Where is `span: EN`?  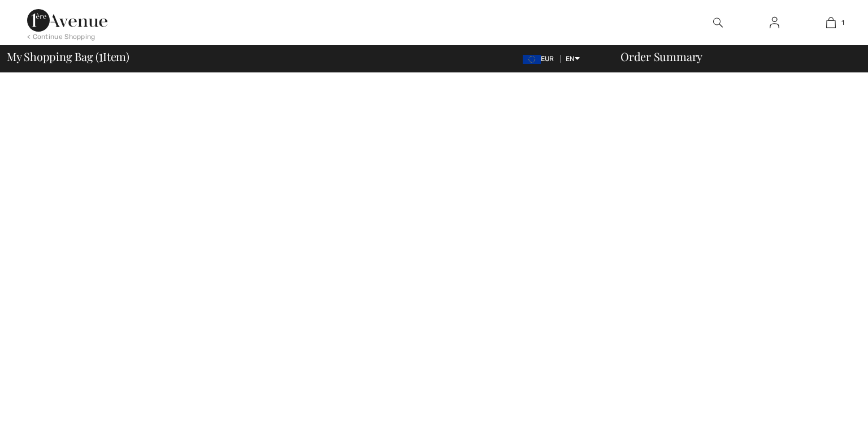
span: EN is located at coordinates (572, 58).